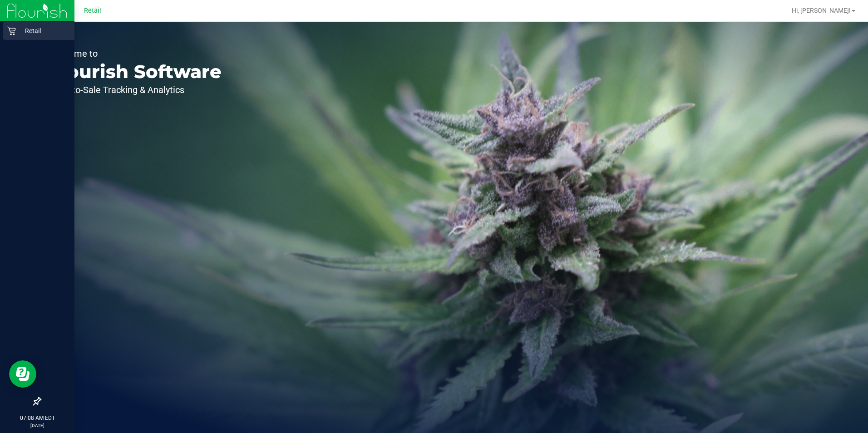  What do you see at coordinates (135, 54) in the screenshot?
I see `p: Welcome to` at bounding box center [135, 54].